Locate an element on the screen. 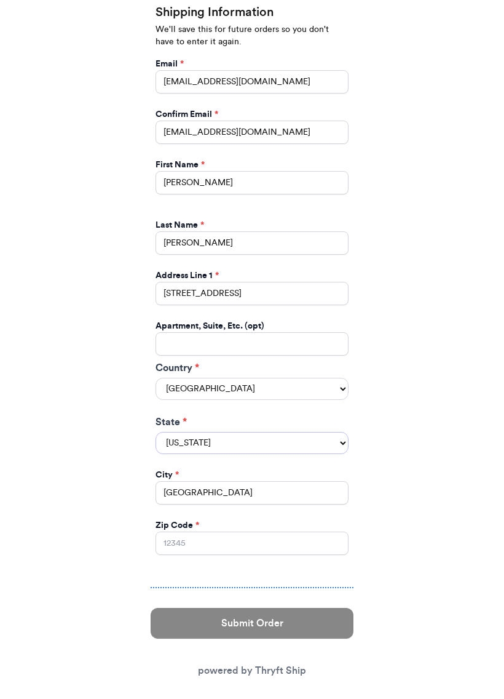 The height and width of the screenshot is (699, 504). label: Country is located at coordinates (252, 368).